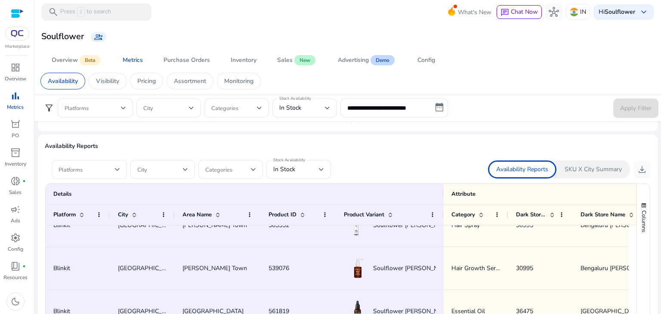 Image resolution: width=661 pixels, height=314 pixels. I want to click on span: Product Variant, so click(364, 215).